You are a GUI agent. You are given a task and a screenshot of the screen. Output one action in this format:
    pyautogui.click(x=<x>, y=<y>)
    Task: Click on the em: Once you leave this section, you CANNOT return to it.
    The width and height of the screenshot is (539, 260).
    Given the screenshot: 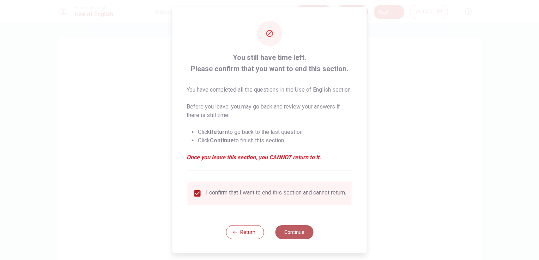 What is the action you would take?
    pyautogui.click(x=270, y=158)
    